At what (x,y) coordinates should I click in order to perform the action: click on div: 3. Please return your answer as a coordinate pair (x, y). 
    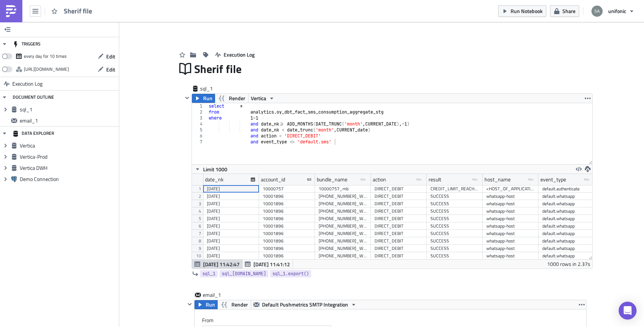
    Looking at the image, I should click on (199, 118).